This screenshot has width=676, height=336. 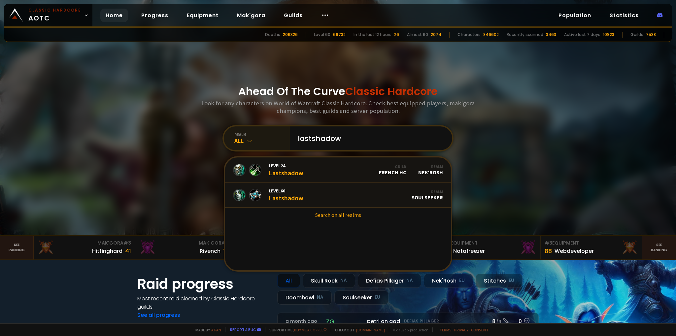 I want to click on div: French HC, so click(x=393, y=170).